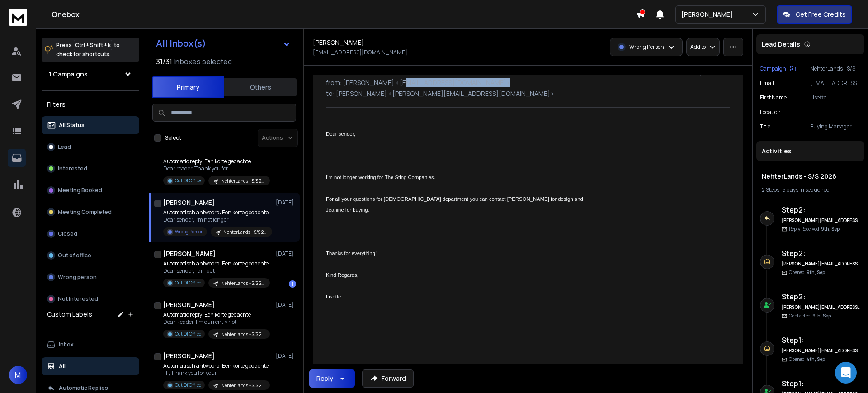 This screenshot has width=868, height=393. I want to click on p: Get Free Credits, so click(820, 14).